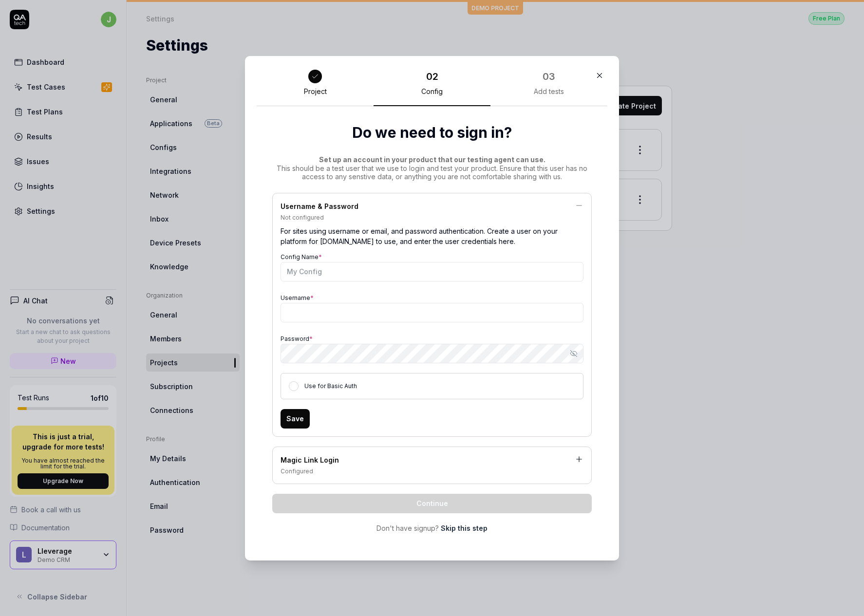  Describe the element at coordinates (432, 132) in the screenshot. I see `h2: Do we need to sign in?` at that location.